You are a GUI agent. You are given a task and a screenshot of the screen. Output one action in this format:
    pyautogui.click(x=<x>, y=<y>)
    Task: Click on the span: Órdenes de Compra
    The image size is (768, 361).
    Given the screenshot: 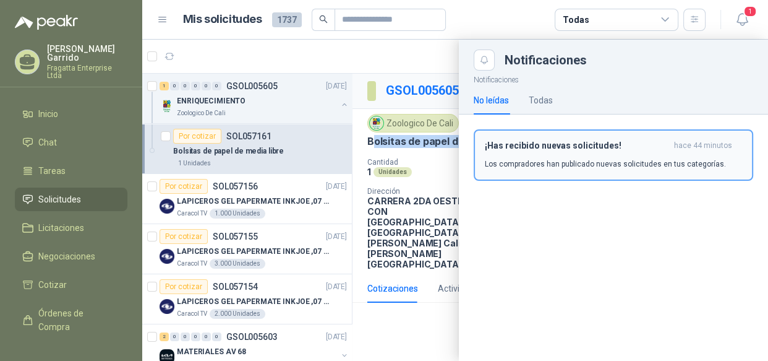 What is the action you would take?
    pyautogui.click(x=77, y=320)
    